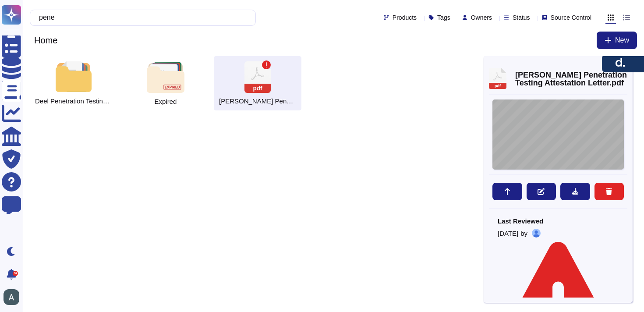 The image size is (644, 312). I want to click on img: folder, so click(165, 78).